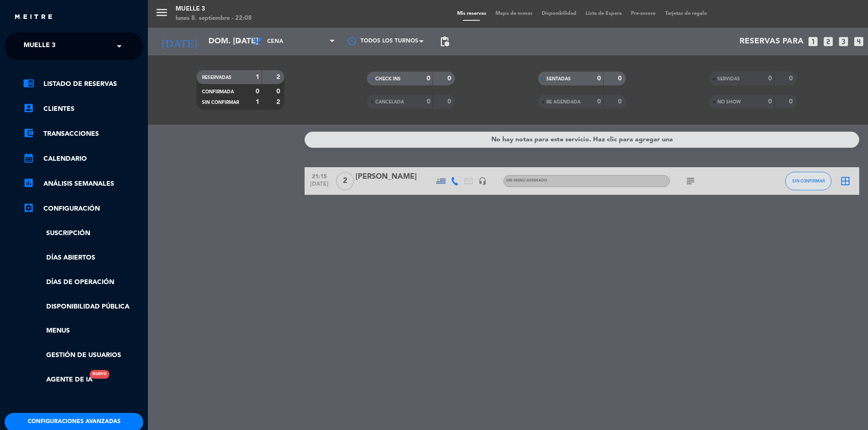  Describe the element at coordinates (29, 208) in the screenshot. I see `i: settings_applications` at that location.